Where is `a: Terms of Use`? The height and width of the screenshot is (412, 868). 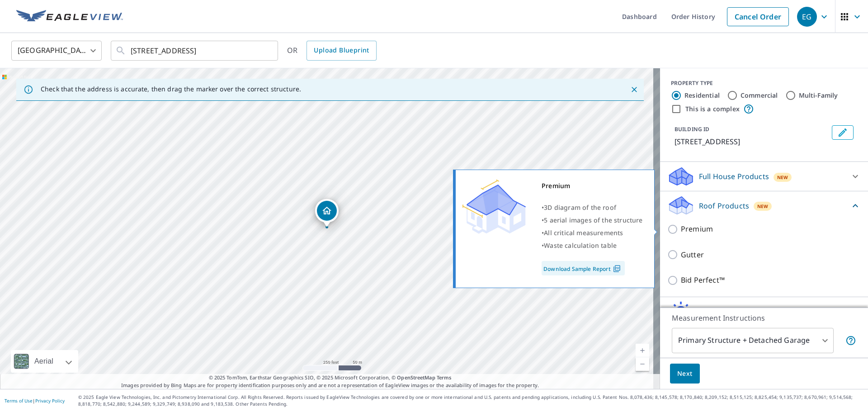
a: Terms of Use is located at coordinates (19, 401).